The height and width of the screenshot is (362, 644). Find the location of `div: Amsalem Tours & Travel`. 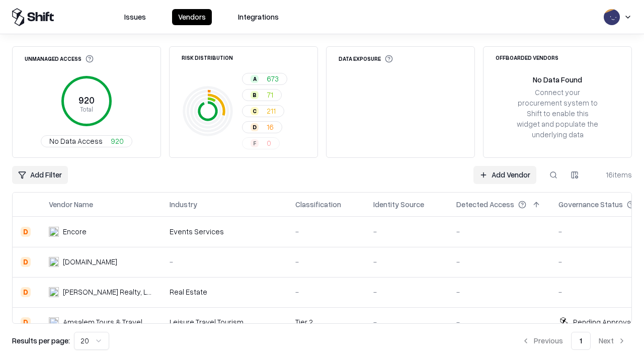

div: Amsalem Tours & Travel is located at coordinates (103, 322).